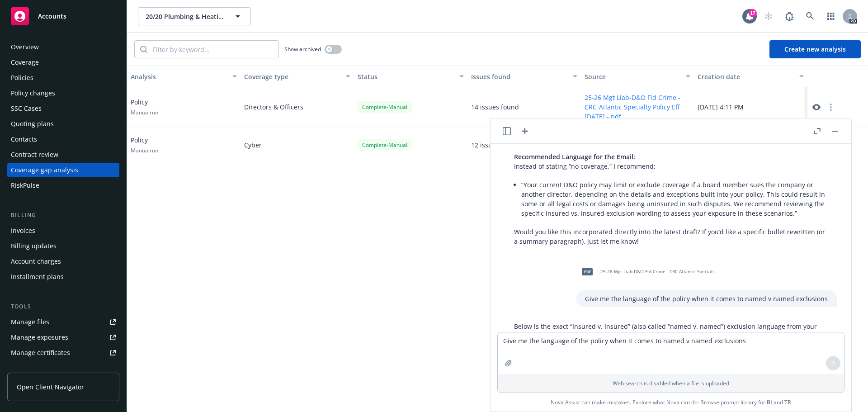 Image resolution: width=868 pixels, height=412 pixels. Describe the element at coordinates (30, 322) in the screenshot. I see `div: Manage files` at that location.